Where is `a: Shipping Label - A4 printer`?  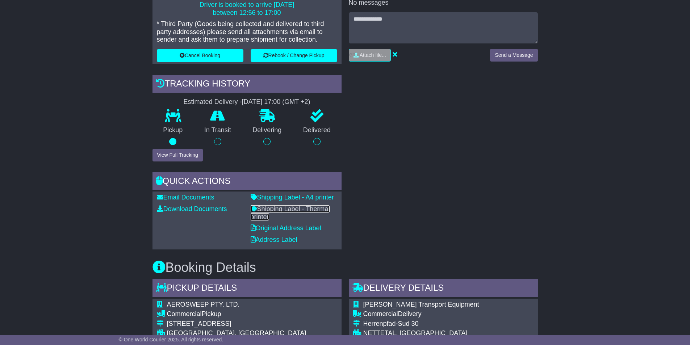 a: Shipping Label - A4 printer is located at coordinates (292, 198).